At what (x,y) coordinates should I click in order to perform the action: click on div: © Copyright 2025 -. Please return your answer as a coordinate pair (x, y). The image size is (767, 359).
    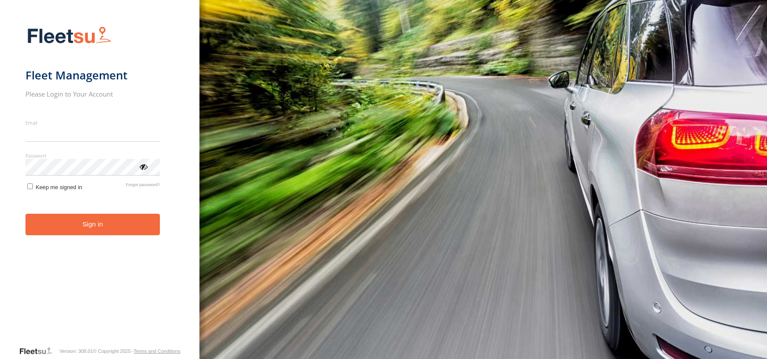
    Looking at the image, I should click on (137, 351).